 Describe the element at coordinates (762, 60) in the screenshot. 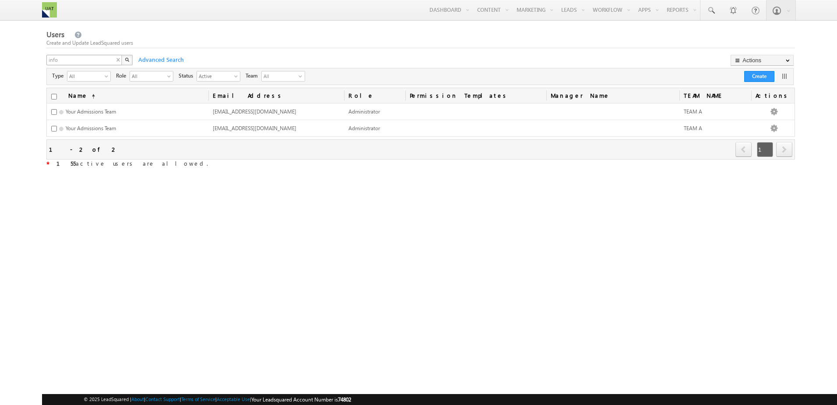

I see `button: Actions` at that location.